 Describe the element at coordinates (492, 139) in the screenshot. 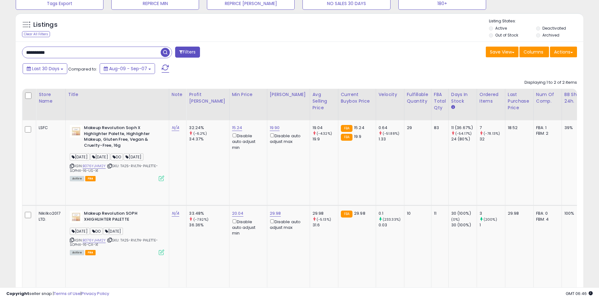

I see `div: 32` at that location.